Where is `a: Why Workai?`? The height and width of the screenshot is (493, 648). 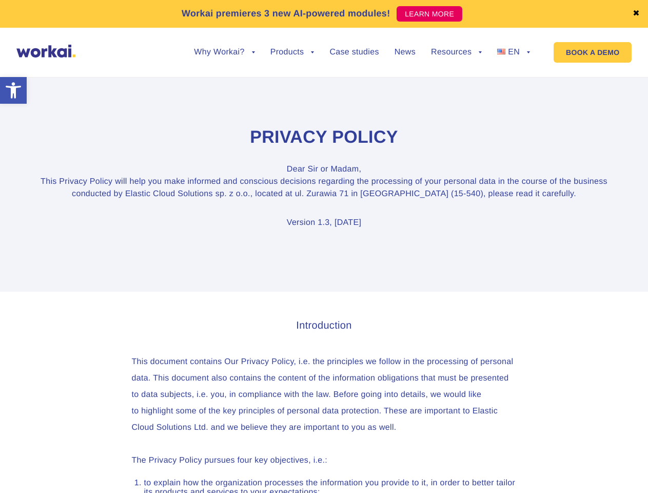
a: Why Workai? is located at coordinates (224, 52).